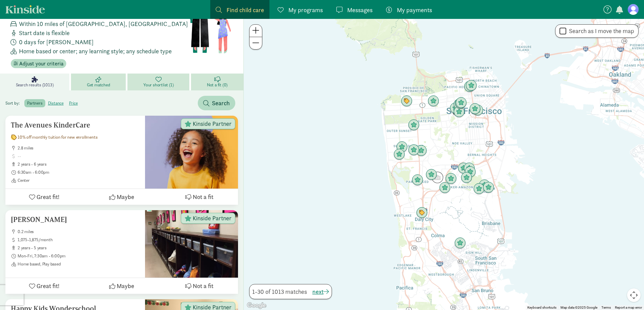 This screenshot has height=310, width=644. What do you see at coordinates (542, 308) in the screenshot?
I see `button: Keyboard shortcuts` at bounding box center [542, 308].